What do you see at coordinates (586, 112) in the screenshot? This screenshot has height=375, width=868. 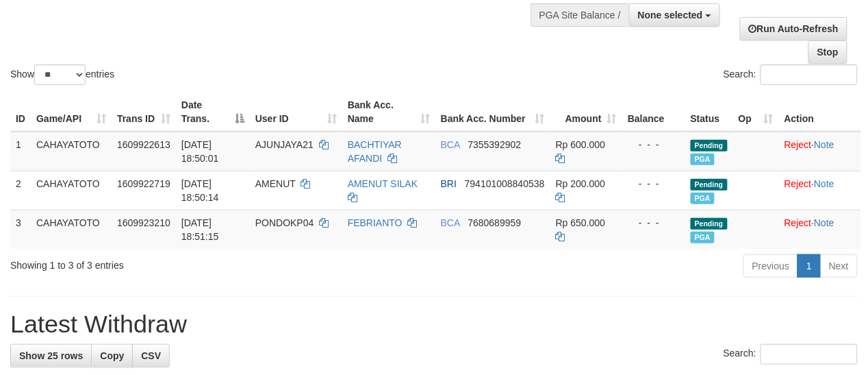 I see `th: Amount: activate to sort column ascending` at bounding box center [586, 112].